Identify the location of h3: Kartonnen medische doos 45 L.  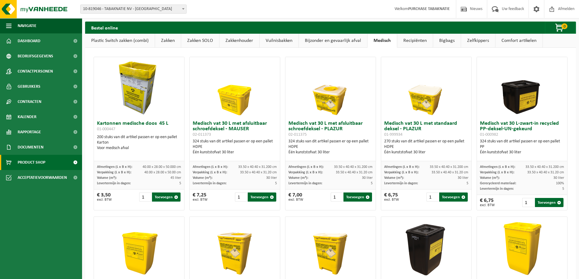
(139, 127).